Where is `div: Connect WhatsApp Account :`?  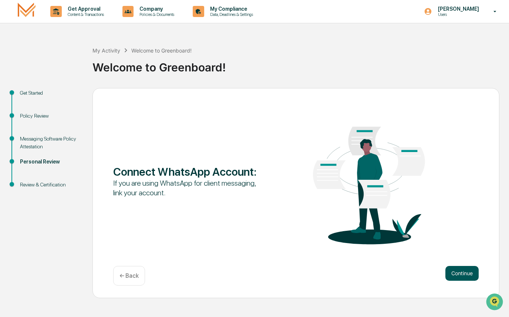
div: Connect WhatsApp Account : is located at coordinates (186, 172).